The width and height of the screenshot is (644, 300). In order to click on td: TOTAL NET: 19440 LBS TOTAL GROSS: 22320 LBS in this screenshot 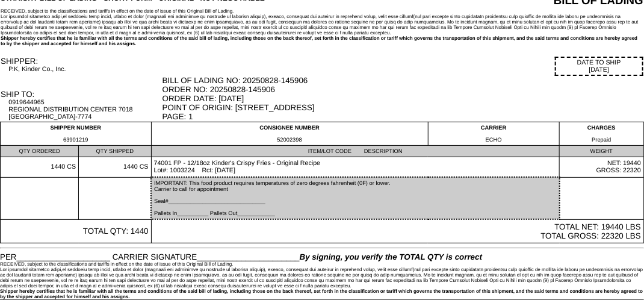, I will do `click(397, 231)`.